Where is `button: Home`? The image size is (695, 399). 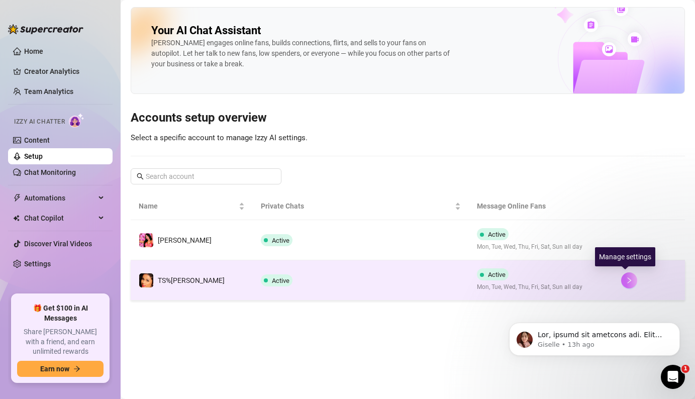
button: Home is located at coordinates (167, 14).